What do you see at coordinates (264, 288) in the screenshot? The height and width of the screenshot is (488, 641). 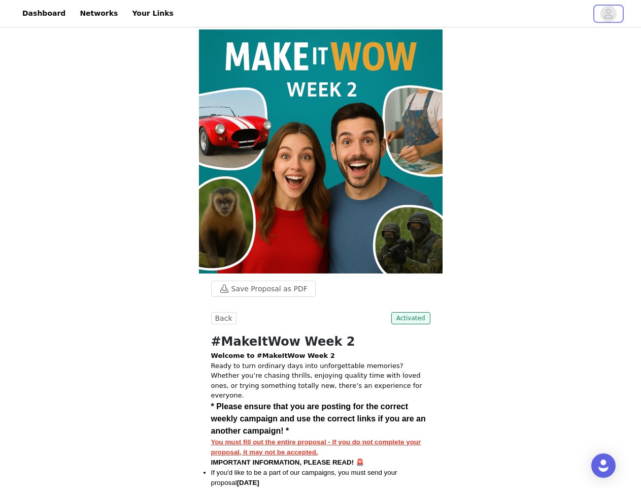 I see `button: Save Proposal as PDF` at bounding box center [264, 288].